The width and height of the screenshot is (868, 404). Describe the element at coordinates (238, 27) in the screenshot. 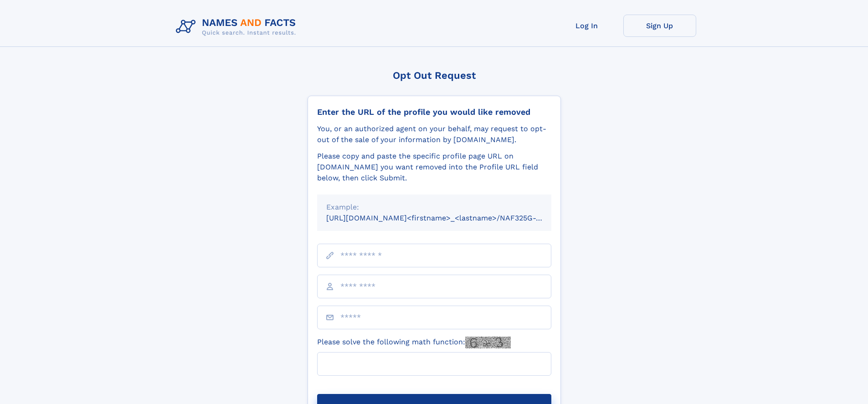

I see `img: Logo Names and Facts` at that location.